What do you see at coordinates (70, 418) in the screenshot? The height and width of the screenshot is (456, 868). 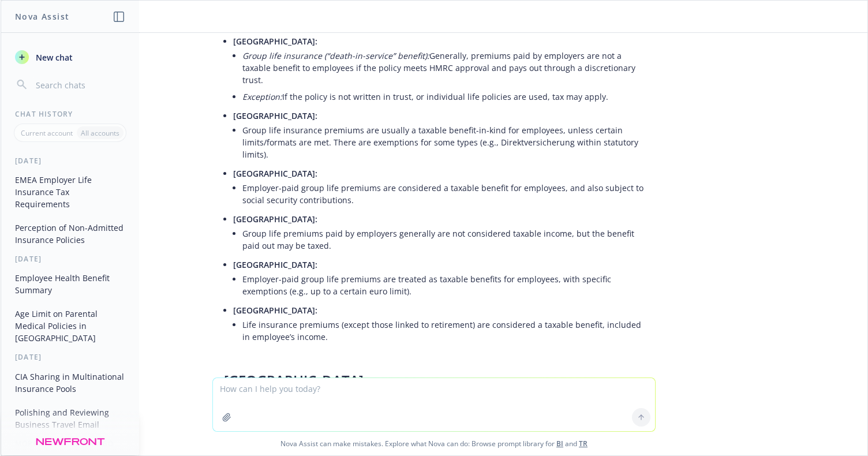 I see `button: Polishing and Reviewing Business Travel Email` at bounding box center [70, 418].